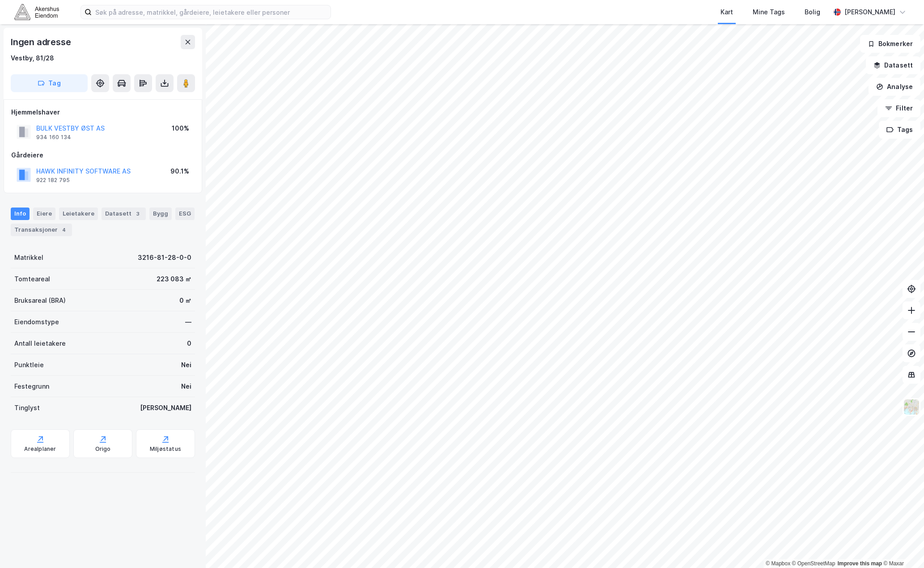 The image size is (924, 568). Describe the element at coordinates (894, 87) in the screenshot. I see `button: Analyse` at that location.